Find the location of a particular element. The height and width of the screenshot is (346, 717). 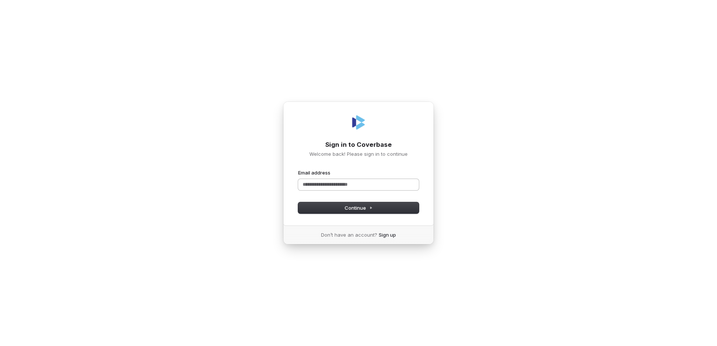

p: Welcome back! Please sign in to continue is located at coordinates (358, 154).